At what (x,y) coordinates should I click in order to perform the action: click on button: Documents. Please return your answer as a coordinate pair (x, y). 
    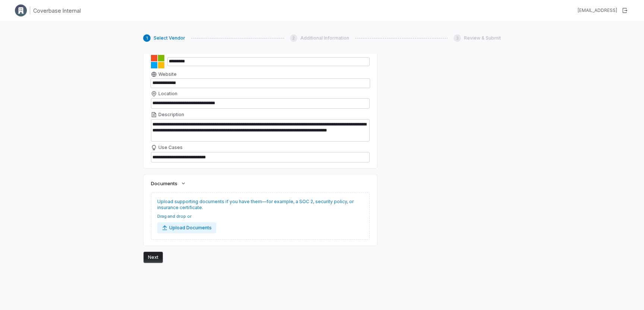
    Looking at the image, I should click on (169, 183).